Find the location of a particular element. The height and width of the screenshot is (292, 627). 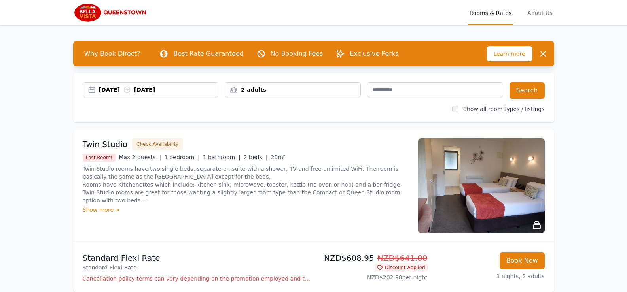

span: Last Room! is located at coordinates (99, 158).